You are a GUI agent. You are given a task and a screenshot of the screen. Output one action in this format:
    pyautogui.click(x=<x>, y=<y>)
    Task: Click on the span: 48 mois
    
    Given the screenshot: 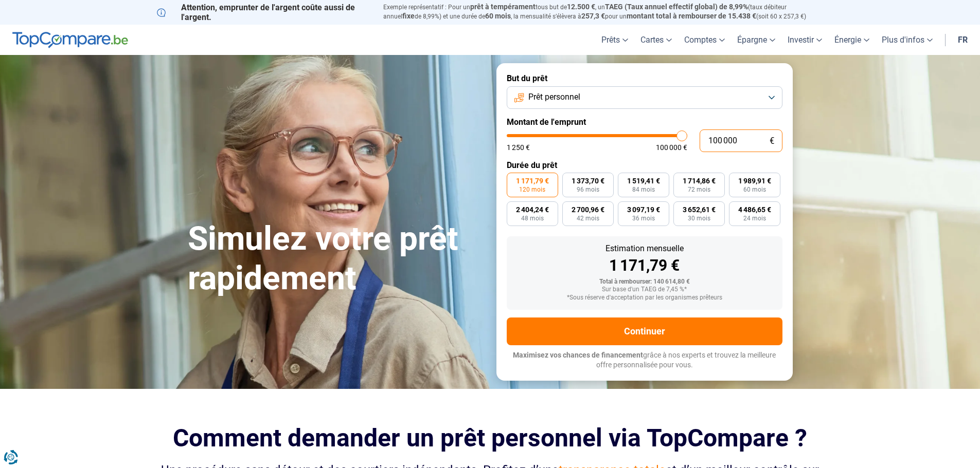 What is the action you would take?
    pyautogui.click(x=533, y=218)
    